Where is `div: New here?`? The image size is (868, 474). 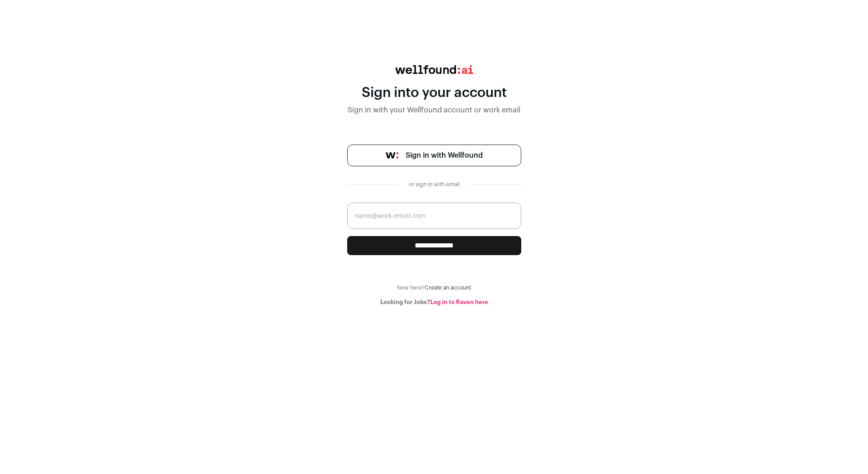 div: New here? is located at coordinates (434, 288).